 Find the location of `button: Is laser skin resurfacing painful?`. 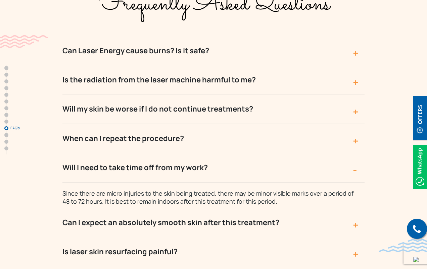

button: Is laser skin resurfacing painful? is located at coordinates (213, 252).